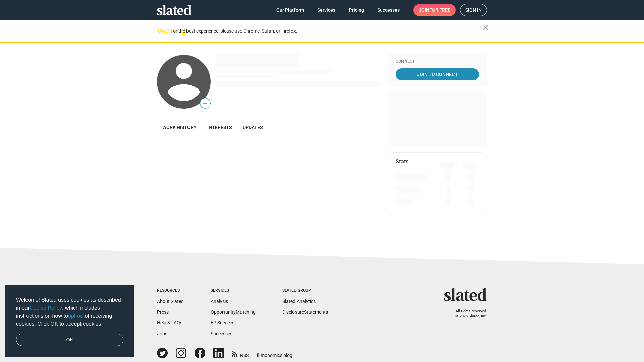 The image size is (644, 362). What do you see at coordinates (70, 321) in the screenshot?
I see `div: cookieconsent` at bounding box center [70, 321].